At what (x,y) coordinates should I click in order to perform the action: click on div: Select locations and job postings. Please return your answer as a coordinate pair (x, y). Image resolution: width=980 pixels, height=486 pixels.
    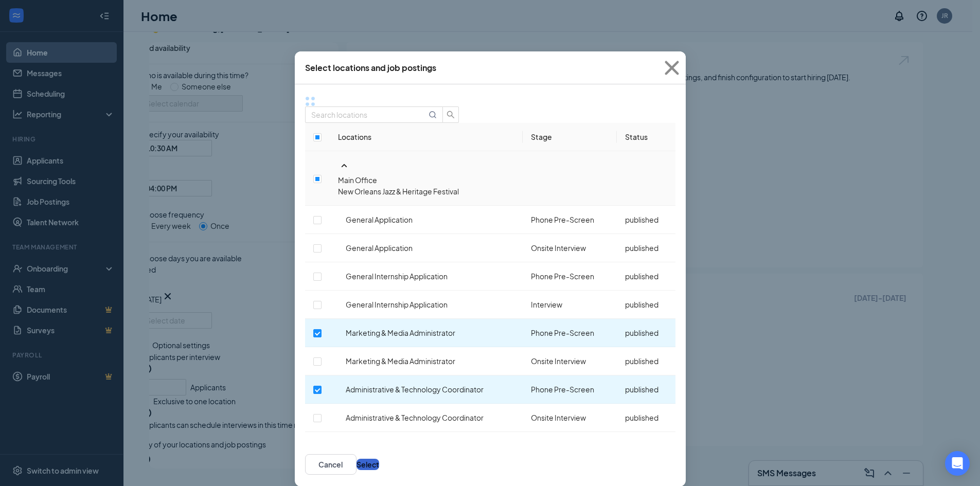
    Looking at the image, I should click on (371, 68).